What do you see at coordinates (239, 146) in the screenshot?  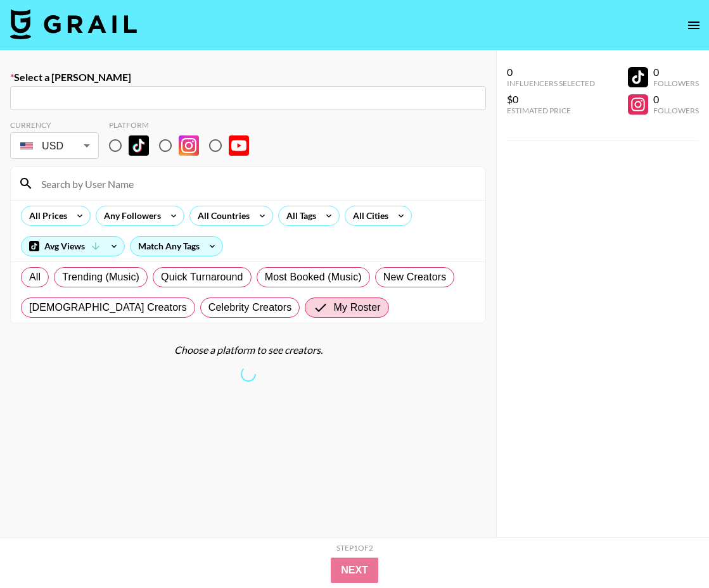 I see `img: YouTube` at bounding box center [239, 146].